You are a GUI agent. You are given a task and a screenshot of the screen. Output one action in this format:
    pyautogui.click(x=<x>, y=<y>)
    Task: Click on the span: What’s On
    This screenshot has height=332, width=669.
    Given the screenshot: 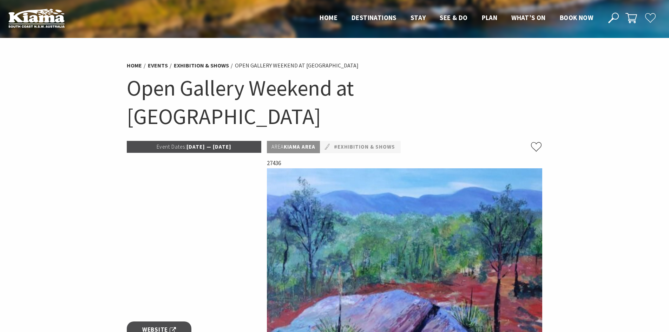 What is the action you would take?
    pyautogui.click(x=529, y=18)
    